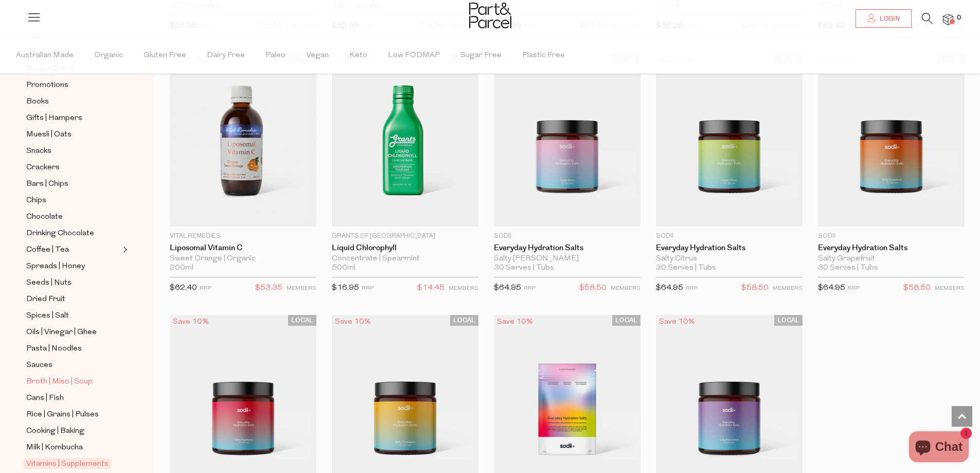 This screenshot has width=980, height=473. Describe the element at coordinates (56, 266) in the screenshot. I see `span: Spreads | Honey` at that location.